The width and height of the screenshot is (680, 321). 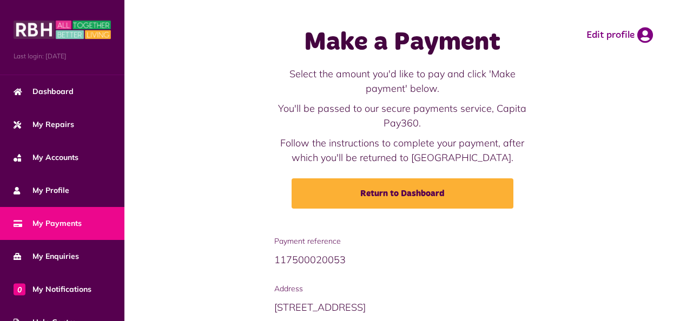 I want to click on span: My Enquiries, so click(x=46, y=256).